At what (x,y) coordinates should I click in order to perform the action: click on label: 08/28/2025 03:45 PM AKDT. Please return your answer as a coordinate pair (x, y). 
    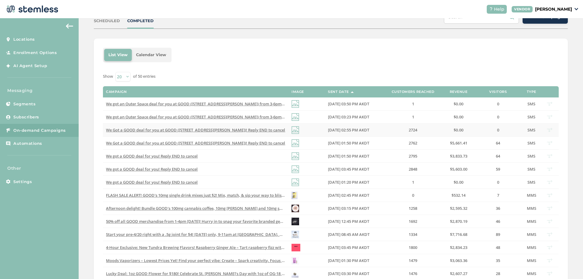
    Looking at the image, I should click on (354, 169).